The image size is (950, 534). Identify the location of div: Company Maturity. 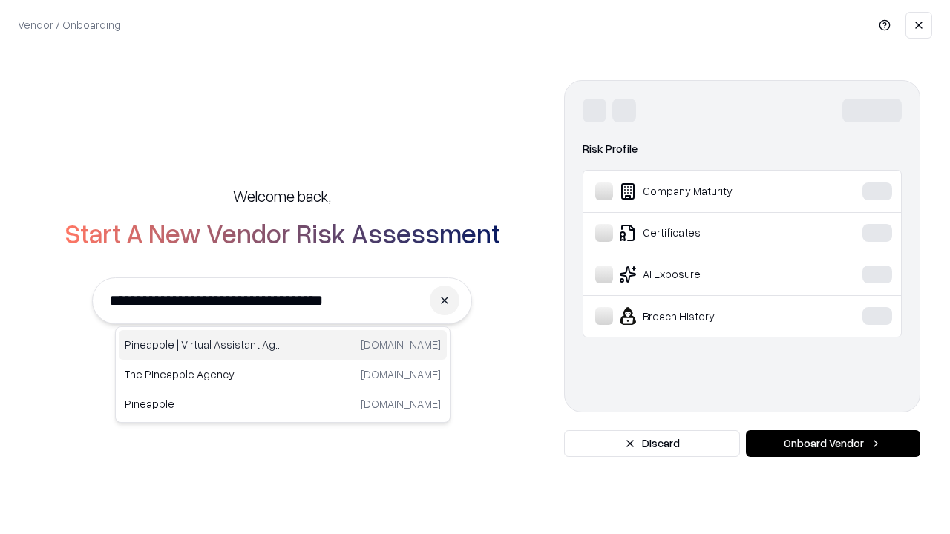
(706, 191).